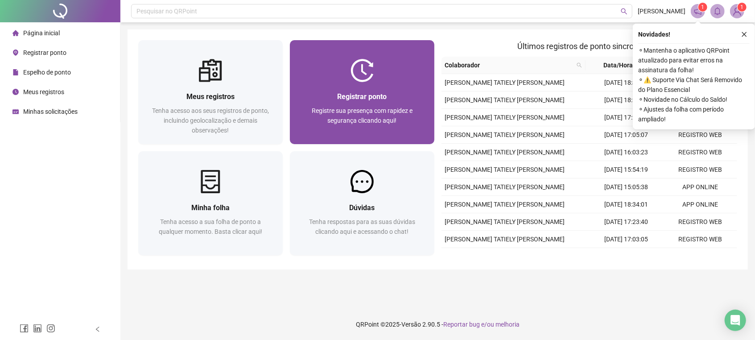  What do you see at coordinates (16, 92) in the screenshot?
I see `span: clock-circle` at bounding box center [16, 92].